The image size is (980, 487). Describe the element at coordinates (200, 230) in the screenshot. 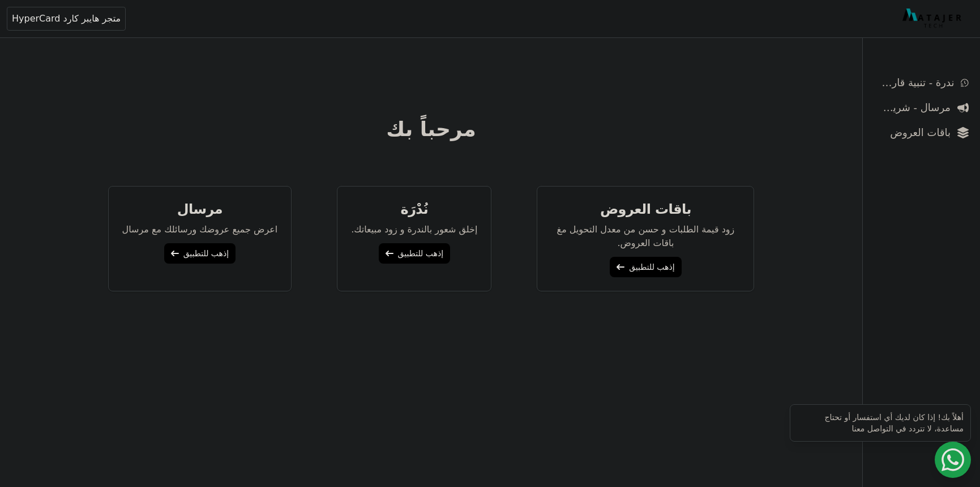

I see `p: اعرض جميع عروضك ورسائلك مع مرسال` at that location.